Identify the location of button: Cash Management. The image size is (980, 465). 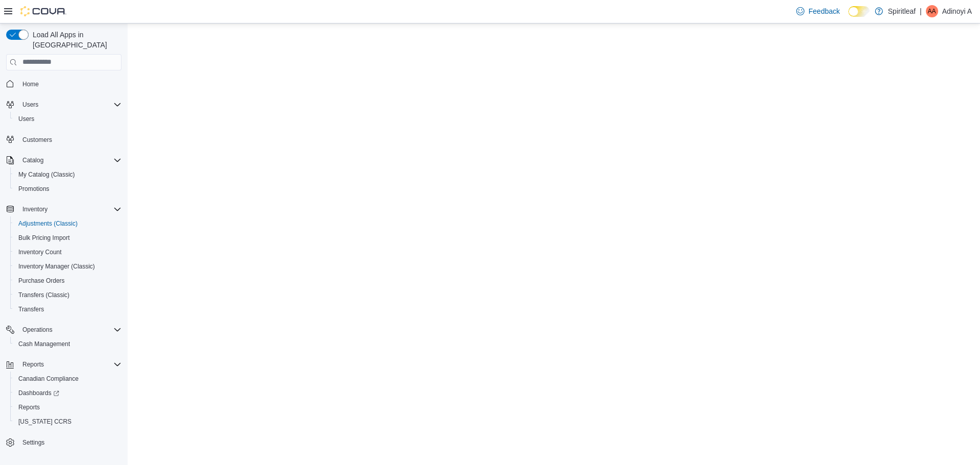
(68, 344).